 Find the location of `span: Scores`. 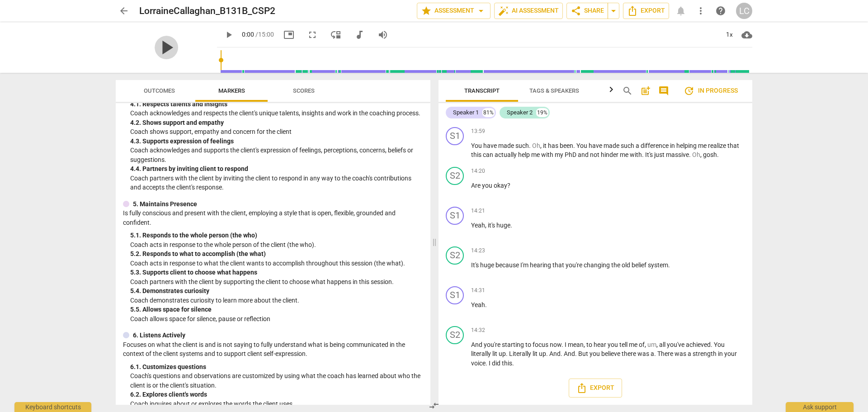

span: Scores is located at coordinates (304, 91).